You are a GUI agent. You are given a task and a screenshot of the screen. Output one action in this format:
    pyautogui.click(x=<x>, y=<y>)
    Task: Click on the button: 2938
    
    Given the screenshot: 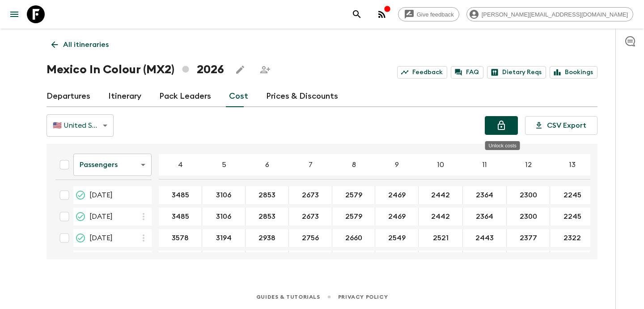 What is the action you would take?
    pyautogui.click(x=267, y=238)
    